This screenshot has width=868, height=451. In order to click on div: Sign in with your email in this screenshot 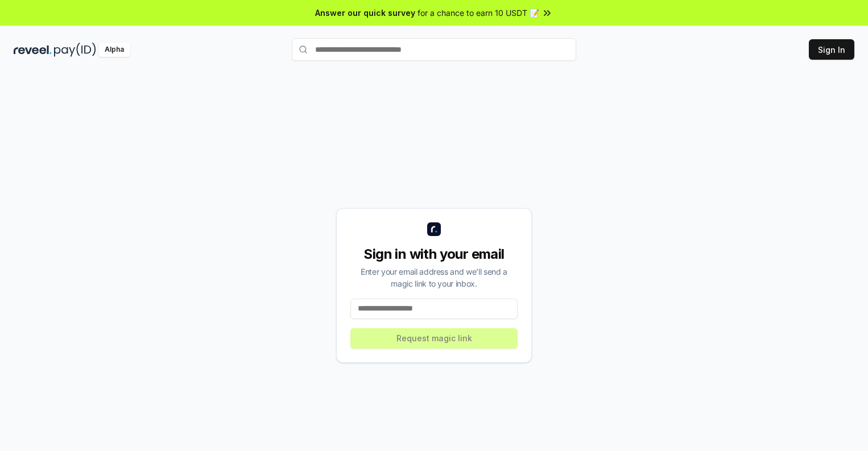, I will do `click(434, 254)`.